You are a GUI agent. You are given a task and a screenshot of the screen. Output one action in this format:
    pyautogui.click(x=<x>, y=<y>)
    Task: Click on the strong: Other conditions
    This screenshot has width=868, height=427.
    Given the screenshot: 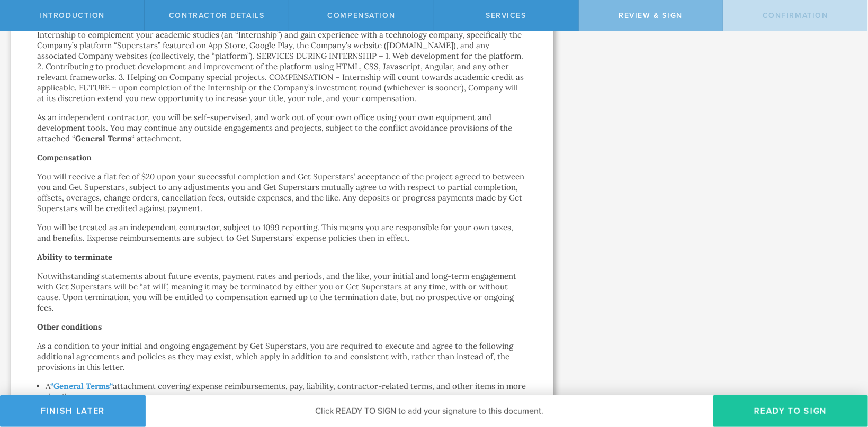 What is the action you would take?
    pyautogui.click(x=69, y=327)
    